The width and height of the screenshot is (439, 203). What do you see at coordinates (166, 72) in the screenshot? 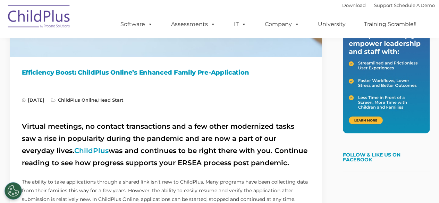
I see `h1: Efficiency Boost: ChildPlus Online’s Enhanced Family Pre-Application` at bounding box center [166, 72].